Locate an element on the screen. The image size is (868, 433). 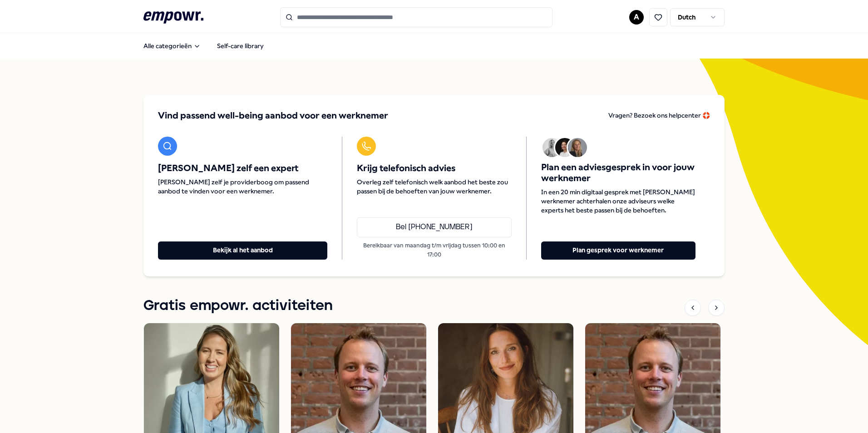
button: A is located at coordinates (637, 17).